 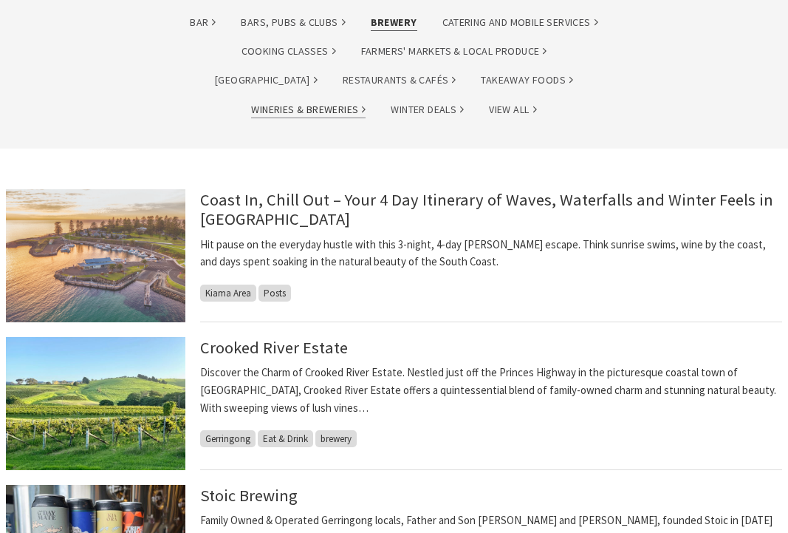 I want to click on span: brewery, so click(x=336, y=438).